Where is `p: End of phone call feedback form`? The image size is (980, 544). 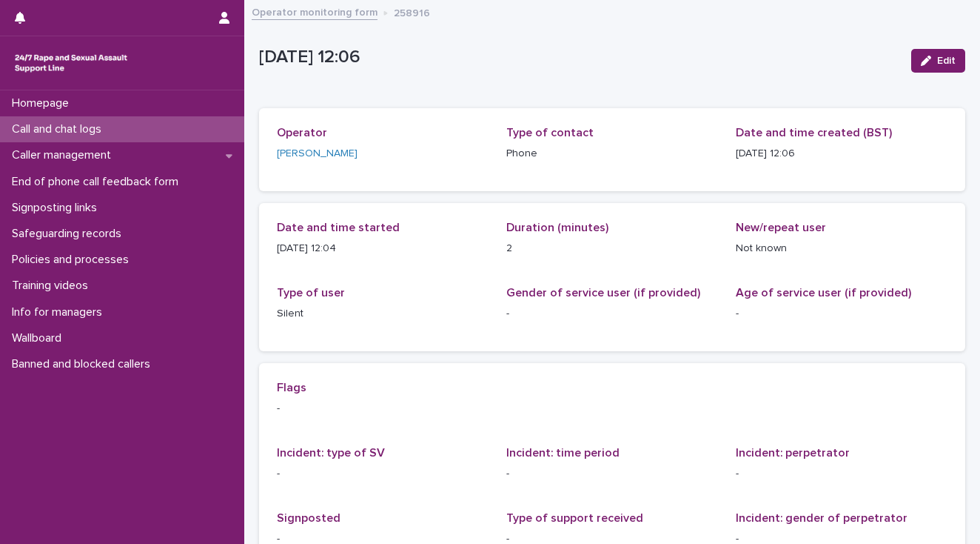 p: End of phone call feedback form is located at coordinates (97, 182).